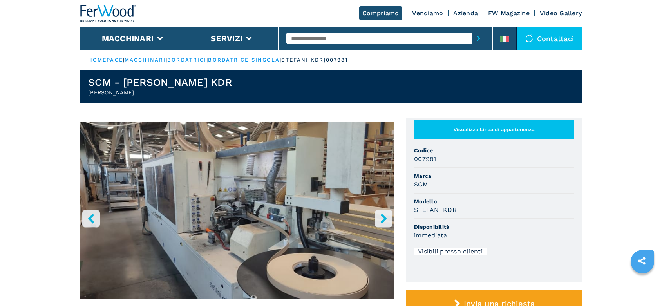 This screenshot has height=306, width=662. Describe the element at coordinates (494, 201) in the screenshot. I see `span: Modello` at that location.